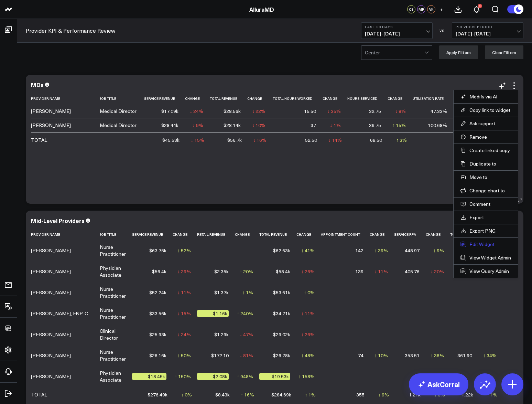 This screenshot has width=532, height=404. I want to click on b: Last 30 Days, so click(397, 27).